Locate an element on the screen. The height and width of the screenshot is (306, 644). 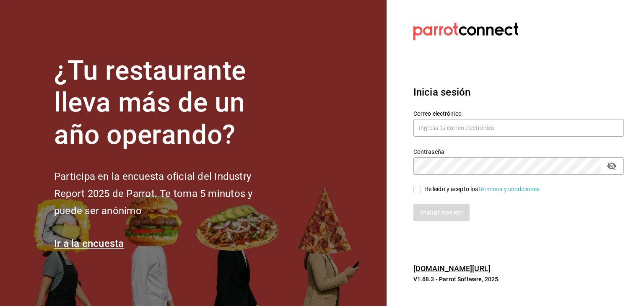
h2: Participa en la encuesta oficial del Industry Report 2025 de Parrot. Te toma 5 minutos y puede se... is located at coordinates (167, 194).